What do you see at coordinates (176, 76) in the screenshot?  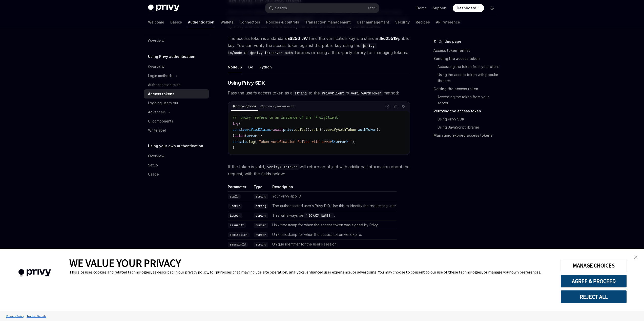 I see `button: Toggle Login methods section` at bounding box center [176, 76].